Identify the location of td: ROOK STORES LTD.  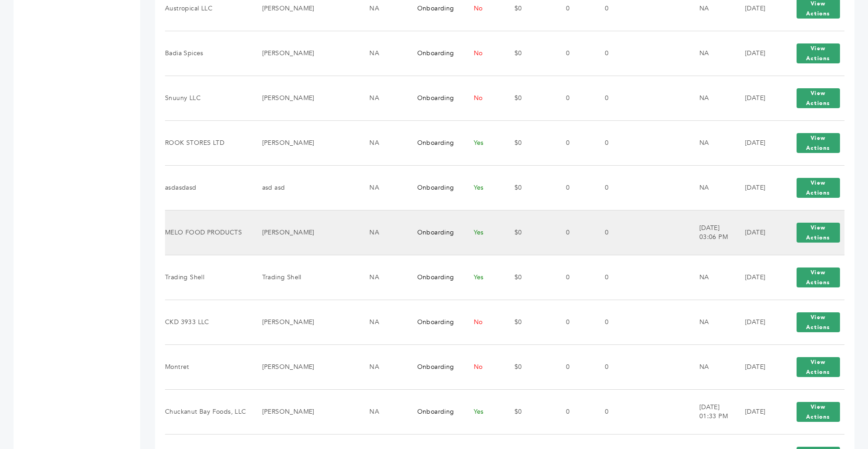
(208, 142).